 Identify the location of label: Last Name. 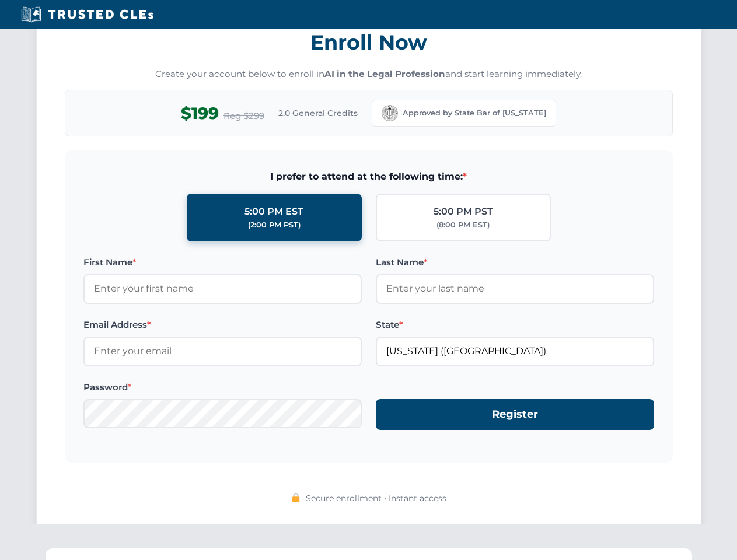
(514, 263).